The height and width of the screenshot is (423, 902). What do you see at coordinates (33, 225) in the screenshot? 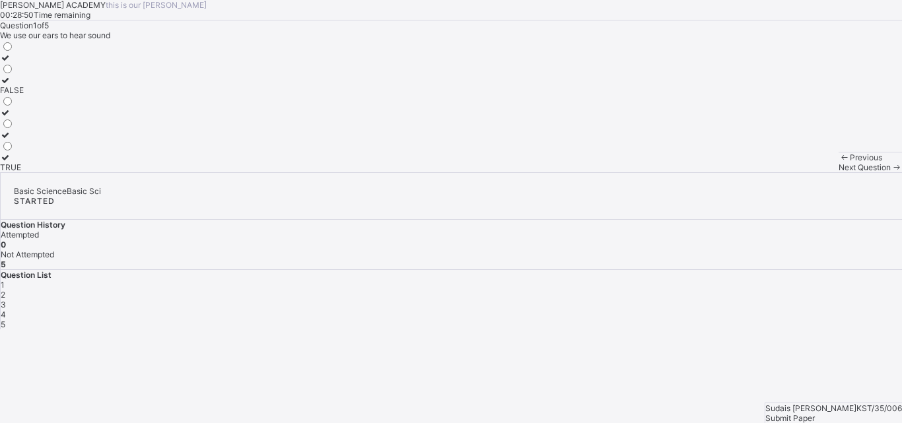
I see `span: Question History` at bounding box center [33, 225].